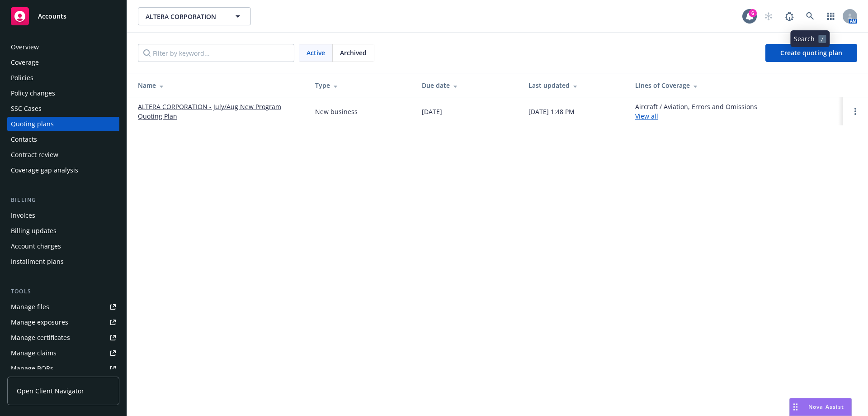 The image size is (868, 416). What do you see at coordinates (63, 322) in the screenshot?
I see `a: Manage exposures` at bounding box center [63, 322].